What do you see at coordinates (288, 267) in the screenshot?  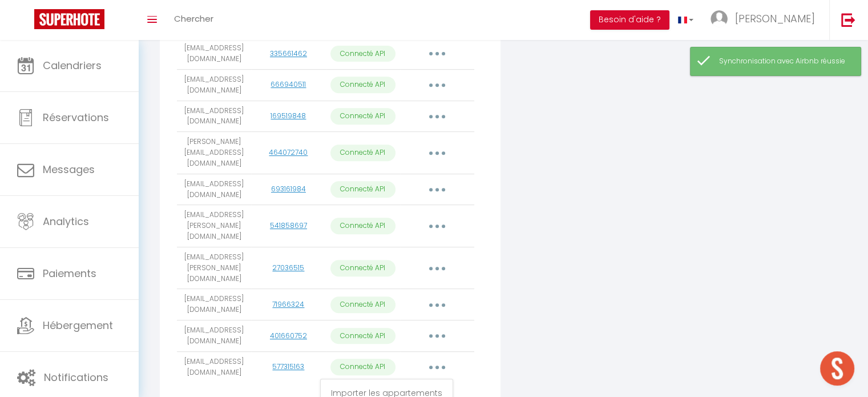 I see `a: 27036515` at bounding box center [288, 267].